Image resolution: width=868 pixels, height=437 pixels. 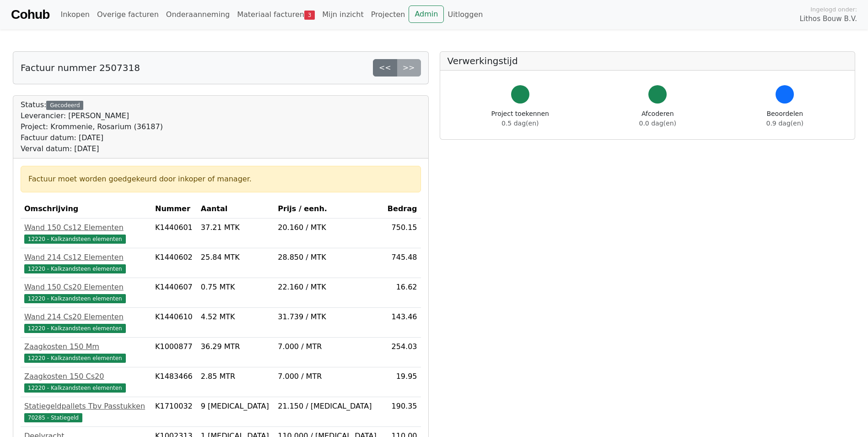 What do you see at coordinates (91, 127) in the screenshot?
I see `div: Project: Krommenie, Rosarium (36187)` at bounding box center [91, 127].